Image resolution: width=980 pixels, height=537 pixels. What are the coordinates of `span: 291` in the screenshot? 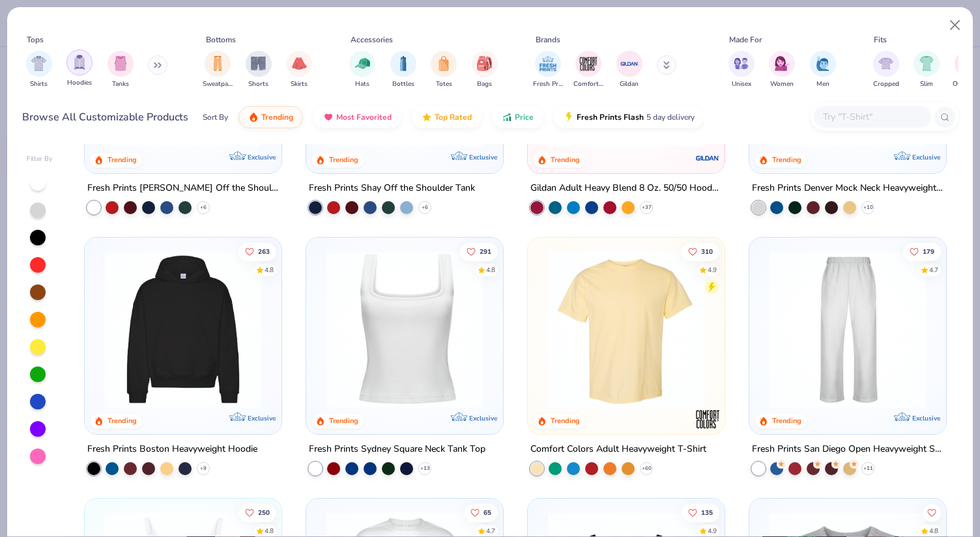 It's located at (485, 252).